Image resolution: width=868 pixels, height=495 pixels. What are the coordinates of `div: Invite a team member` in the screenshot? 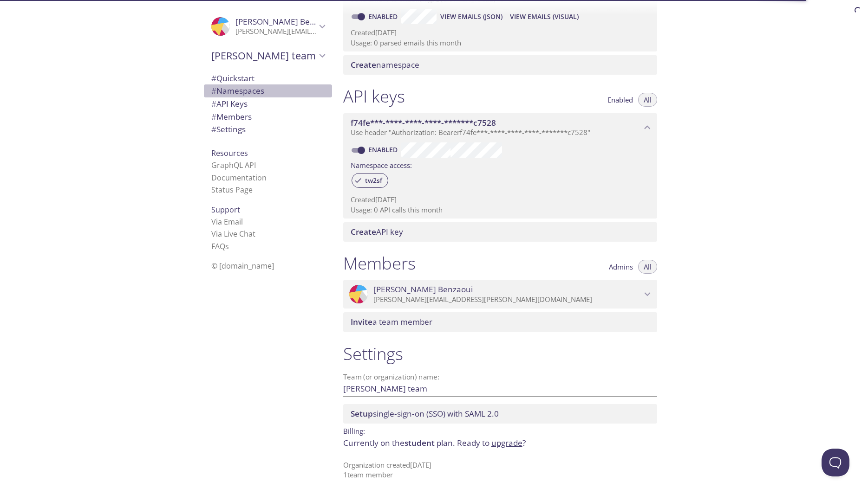 It's located at (500, 322).